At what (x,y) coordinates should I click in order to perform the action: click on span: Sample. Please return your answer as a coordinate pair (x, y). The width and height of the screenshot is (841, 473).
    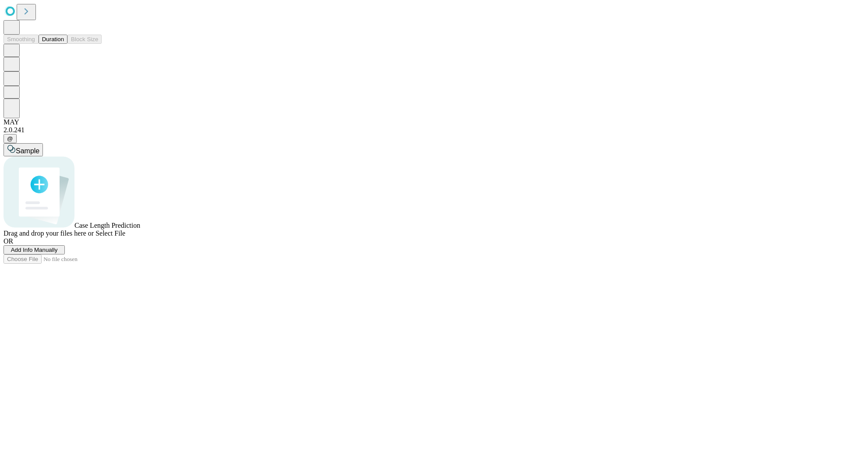
    Looking at the image, I should click on (28, 151).